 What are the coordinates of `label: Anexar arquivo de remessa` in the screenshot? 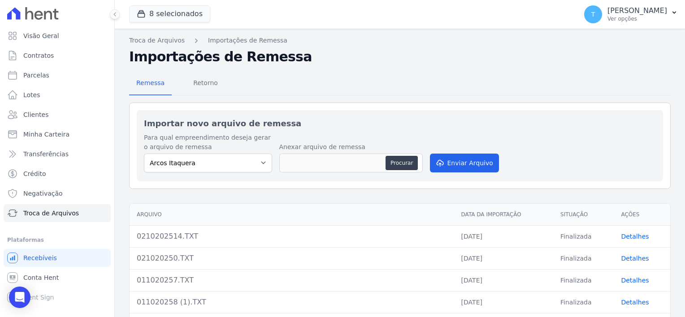 It's located at (351, 147).